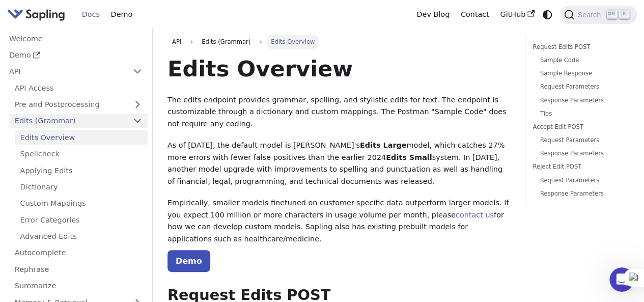 The width and height of the screenshot is (644, 302). Describe the element at coordinates (579, 167) in the screenshot. I see `a: Reject Edit POST` at that location.